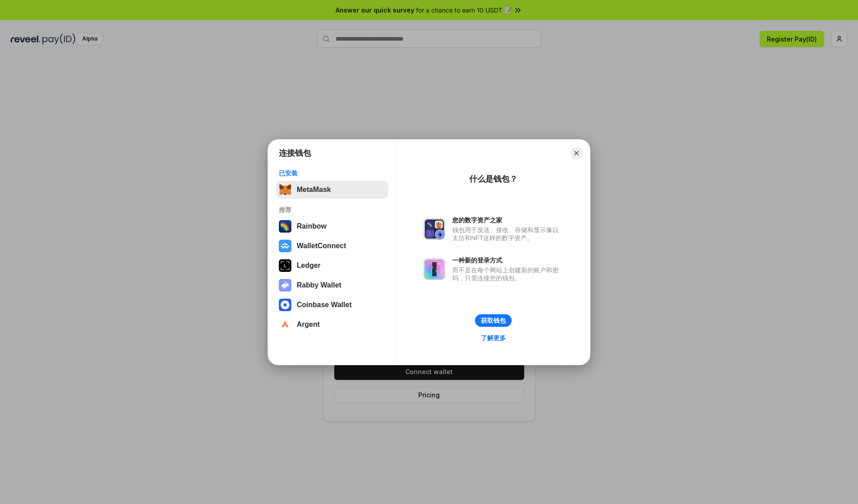 The image size is (858, 504). What do you see at coordinates (494, 320) in the screenshot?
I see `button: 获取钱包` at bounding box center [494, 320].